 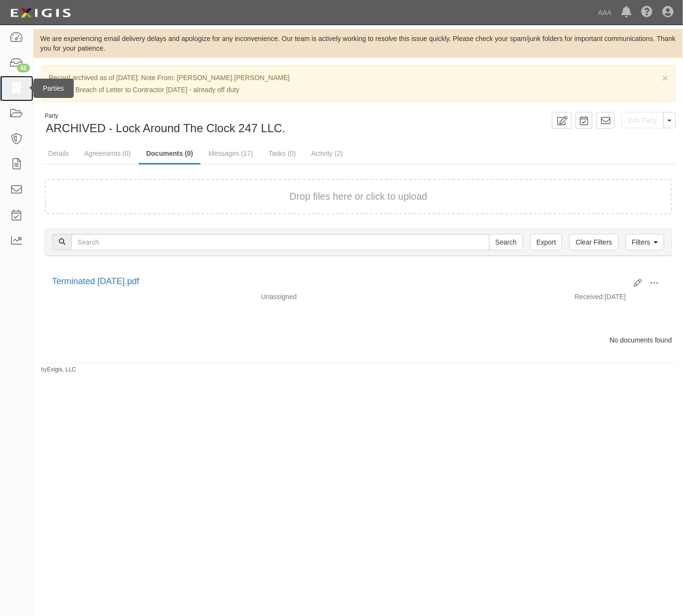 I want to click on i: Help Center - Complianz, so click(x=647, y=12).